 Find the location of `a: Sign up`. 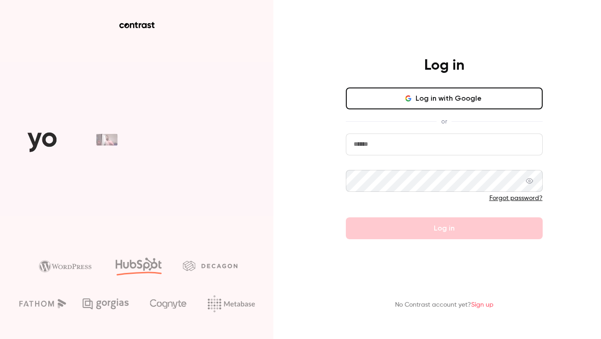

a: Sign up is located at coordinates (482, 305).